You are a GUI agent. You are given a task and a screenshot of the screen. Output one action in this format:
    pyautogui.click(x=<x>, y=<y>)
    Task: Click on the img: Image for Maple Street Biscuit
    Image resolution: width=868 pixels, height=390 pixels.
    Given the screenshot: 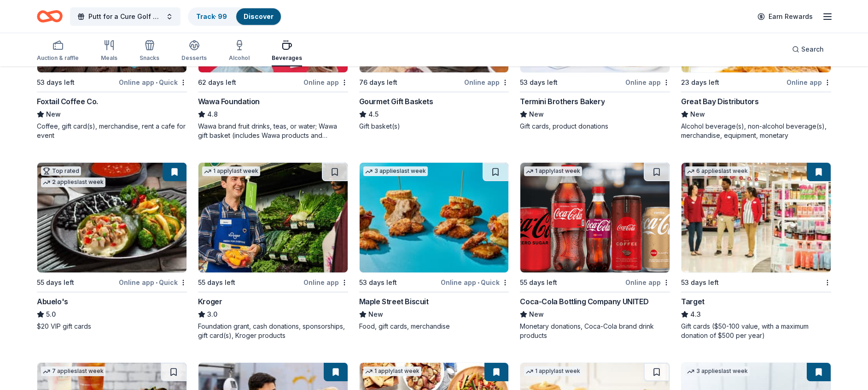 What is the action you would take?
    pyautogui.click(x=434, y=218)
    